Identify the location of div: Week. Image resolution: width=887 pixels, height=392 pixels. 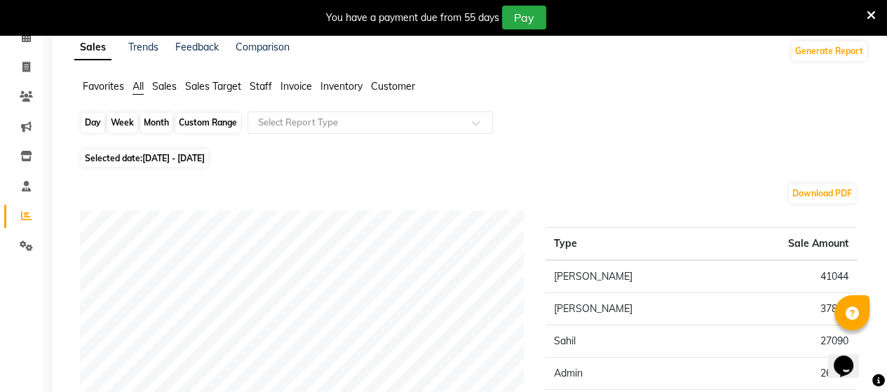
(122, 123).